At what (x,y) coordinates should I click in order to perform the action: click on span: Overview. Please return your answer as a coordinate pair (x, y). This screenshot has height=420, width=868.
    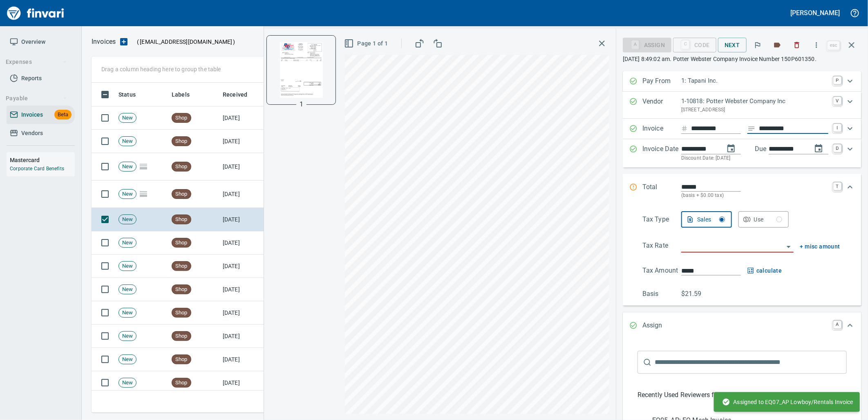
    Looking at the image, I should click on (33, 41).